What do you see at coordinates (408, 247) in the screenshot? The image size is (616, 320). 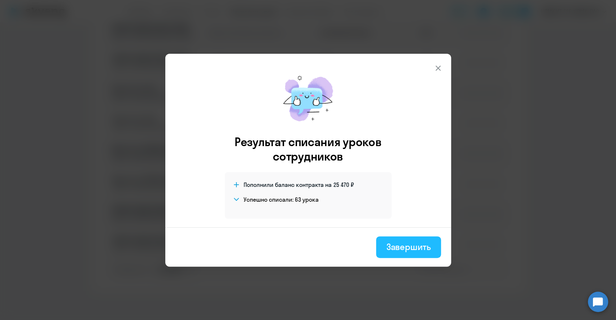 I see `div: Завершить` at bounding box center [408, 247].